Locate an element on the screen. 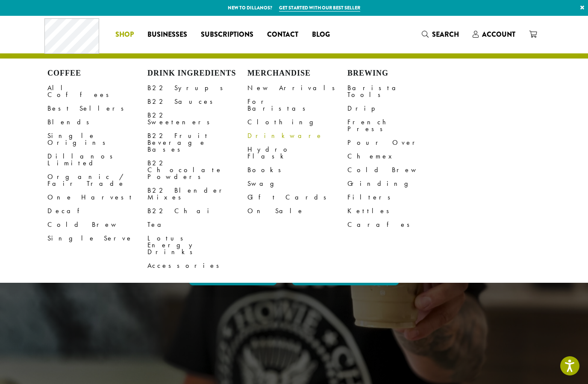 This screenshot has height=384, width=588. a: Dillanos Limited is located at coordinates (98, 160).